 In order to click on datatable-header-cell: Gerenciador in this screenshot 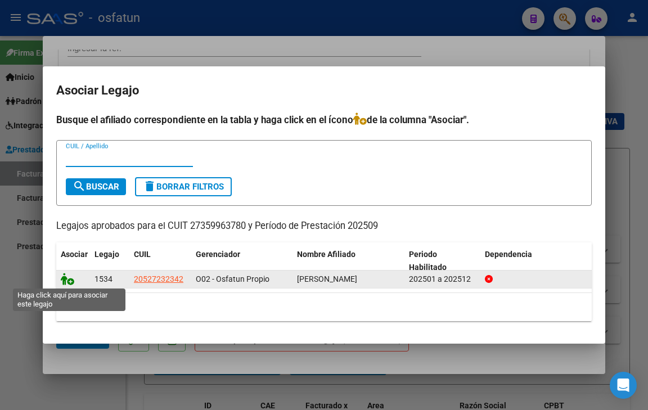, I will do `click(242, 261)`.